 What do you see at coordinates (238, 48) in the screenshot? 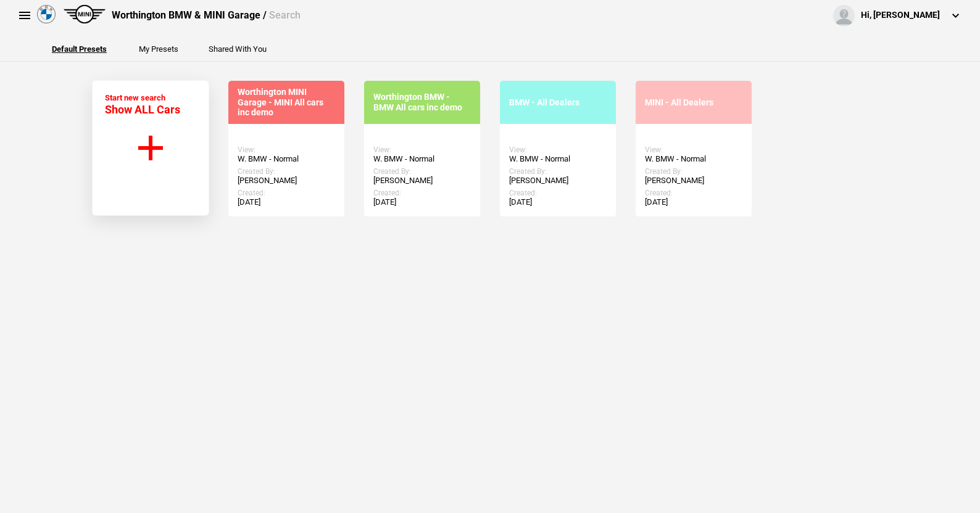
I see `button: Shared With You` at bounding box center [238, 48].